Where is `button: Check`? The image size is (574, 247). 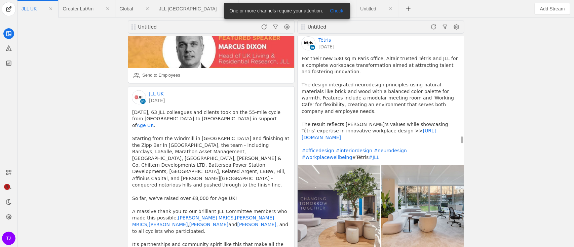
button: Check is located at coordinates (337, 11).